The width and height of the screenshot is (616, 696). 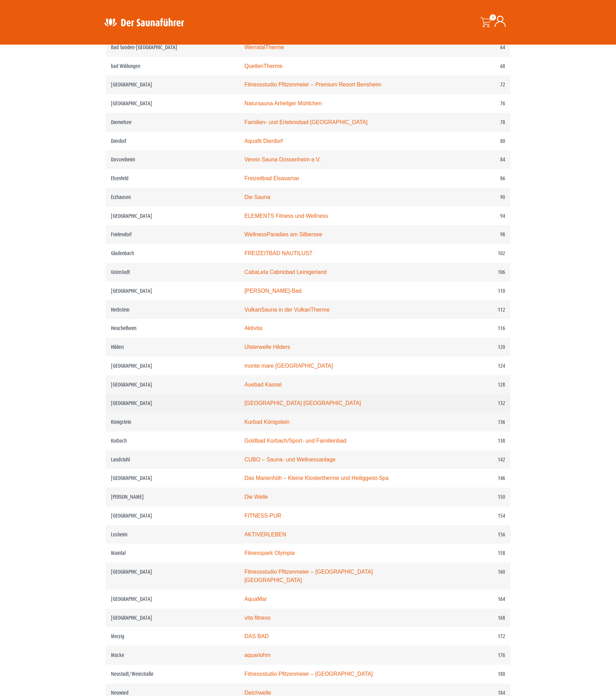 I want to click on td: 94, so click(x=472, y=216).